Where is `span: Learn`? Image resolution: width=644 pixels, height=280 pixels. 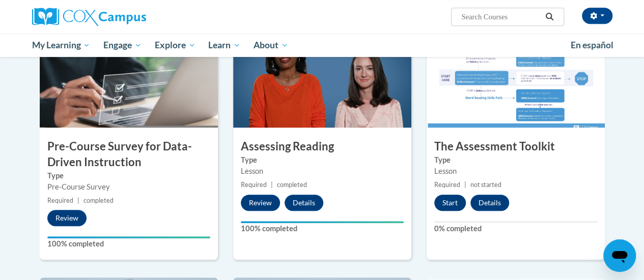 span: Learn is located at coordinates (224, 45).